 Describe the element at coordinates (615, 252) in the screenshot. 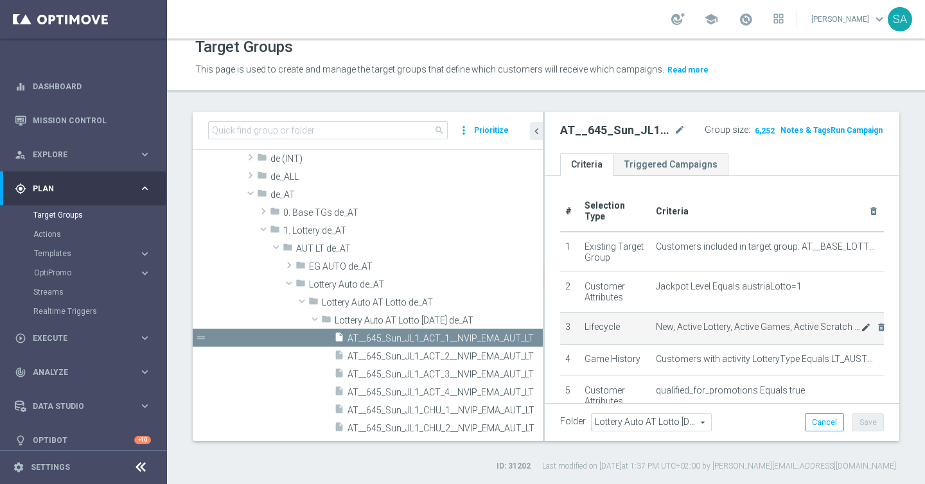

I see `td: Existing Target Group` at that location.